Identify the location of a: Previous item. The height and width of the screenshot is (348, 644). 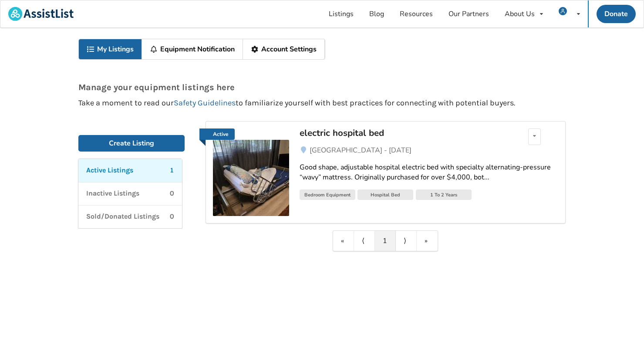
(364, 241).